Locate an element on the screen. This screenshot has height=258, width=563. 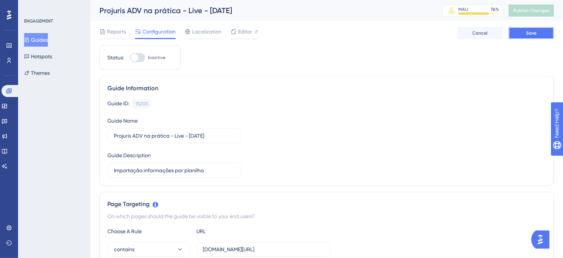
div: URL is located at coordinates (238, 232).